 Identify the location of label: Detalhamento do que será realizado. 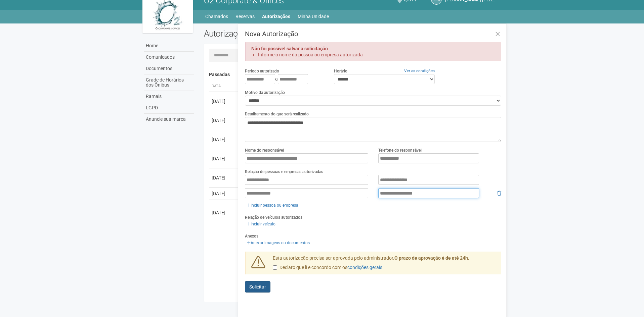
(277, 114).